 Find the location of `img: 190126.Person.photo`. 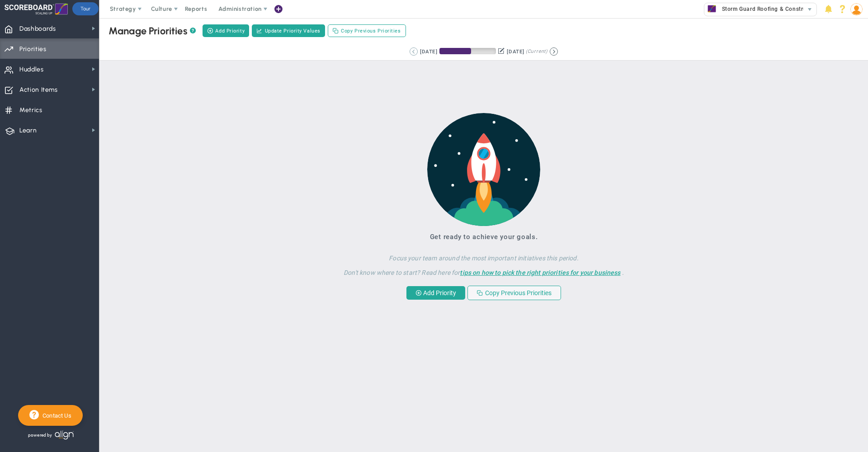

img: 190126.Person.photo is located at coordinates (857, 9).